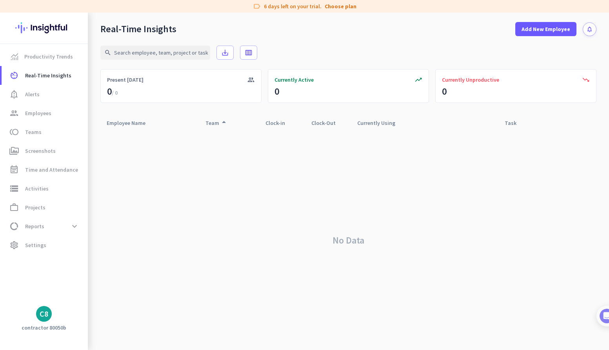 The height and width of the screenshot is (350, 609). Describe the element at coordinates (224, 122) in the screenshot. I see `i: arrow_drop_up` at that location.